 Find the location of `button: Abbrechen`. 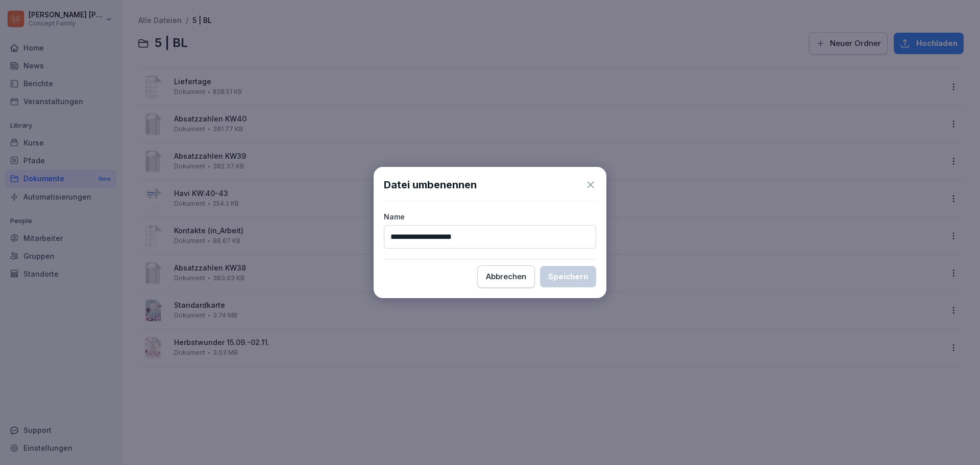

button: Abbrechen is located at coordinates (506, 277).